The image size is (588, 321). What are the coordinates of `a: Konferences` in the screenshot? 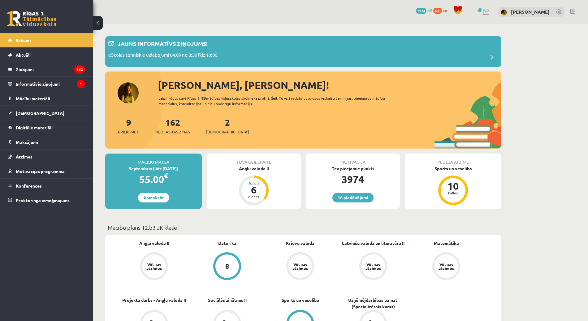 It's located at (46, 186).